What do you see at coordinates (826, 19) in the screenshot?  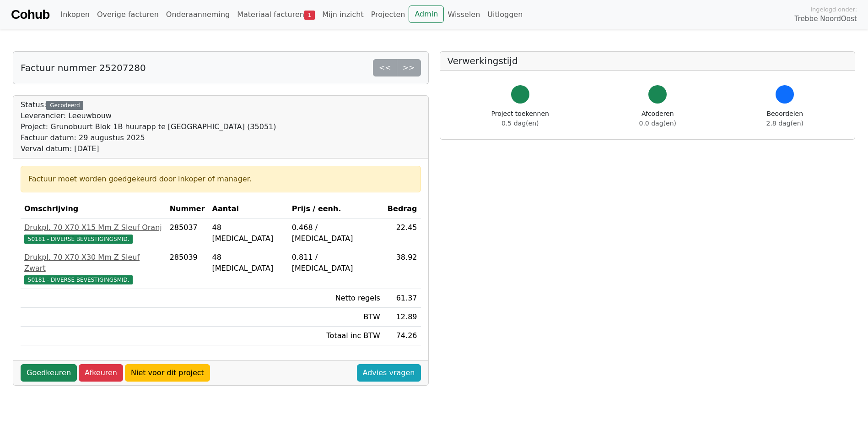 I see `span: Trebbe NoordOost` at bounding box center [826, 19].